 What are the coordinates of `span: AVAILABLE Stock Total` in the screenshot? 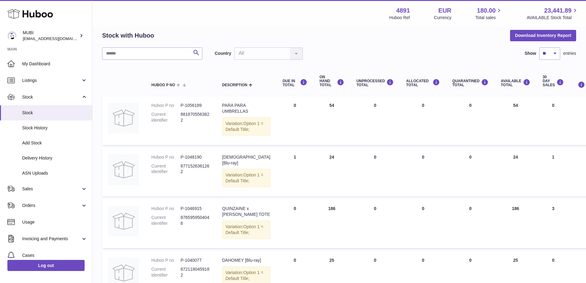 It's located at (552, 18).